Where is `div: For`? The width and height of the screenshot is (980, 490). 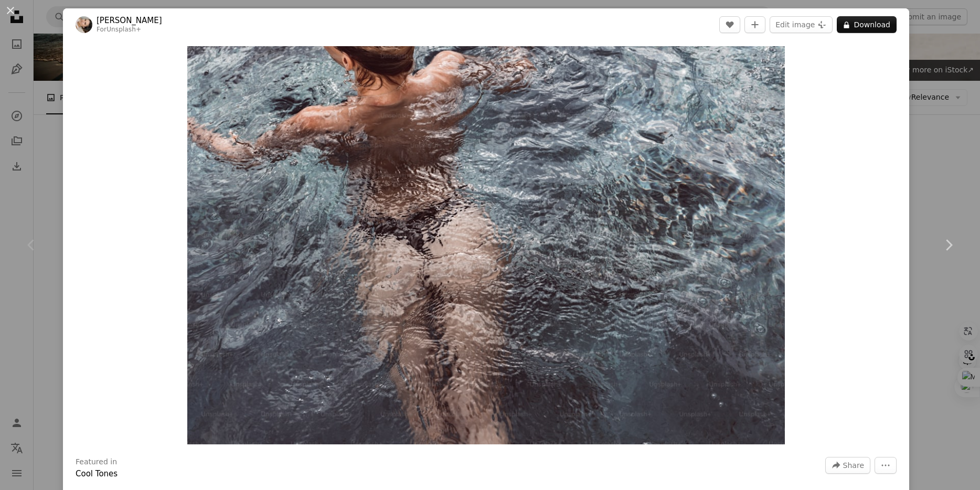 div: For is located at coordinates (129, 30).